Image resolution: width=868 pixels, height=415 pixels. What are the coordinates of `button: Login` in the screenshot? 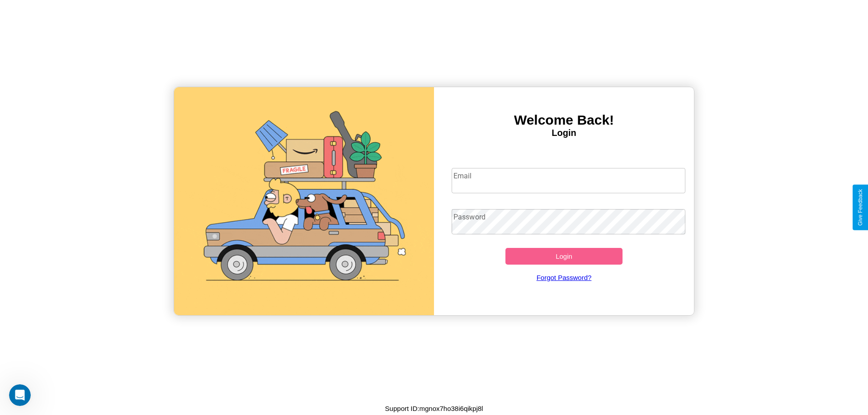 It's located at (564, 256).